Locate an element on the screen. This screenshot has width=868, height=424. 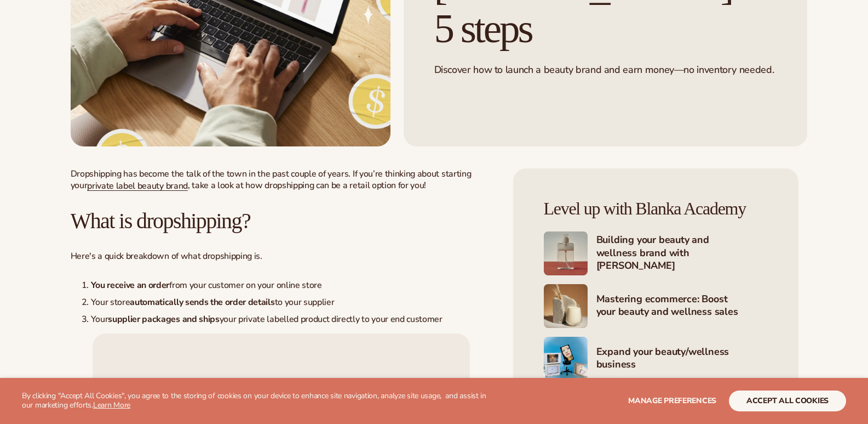
a: Shopify Image 7 Expand your beauty/wellness business is located at coordinates (656, 359).